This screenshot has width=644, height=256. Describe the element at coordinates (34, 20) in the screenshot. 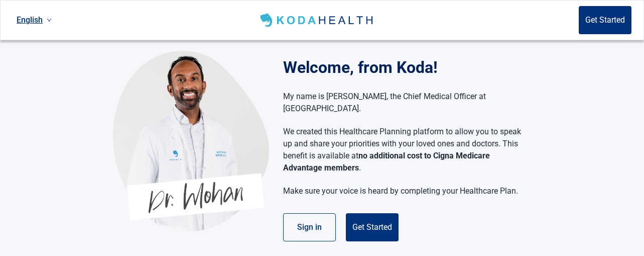

I see `a: Current language: English` at that location.